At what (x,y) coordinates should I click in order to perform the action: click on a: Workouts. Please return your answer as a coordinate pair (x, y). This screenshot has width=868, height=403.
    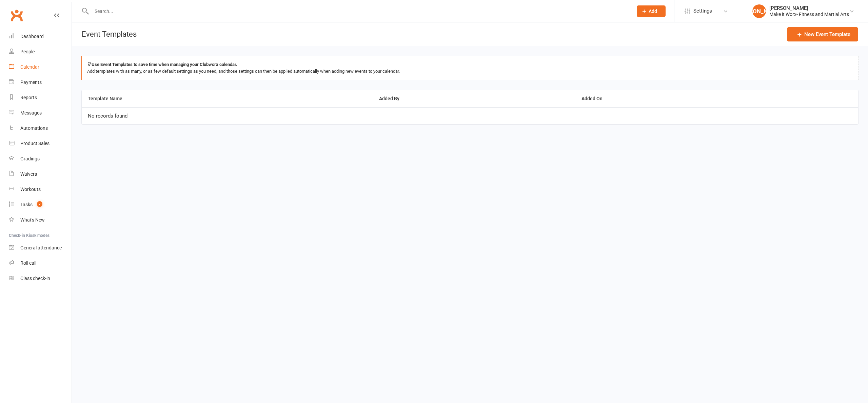
    Looking at the image, I should click on (40, 189).